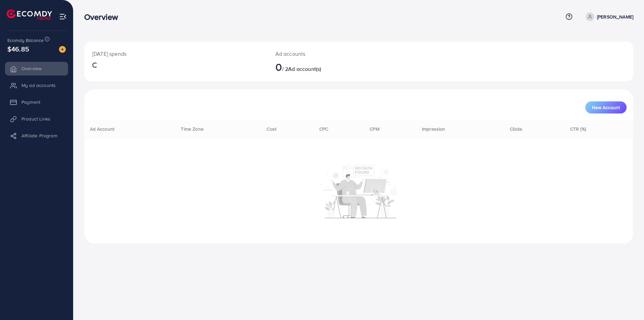  Describe the element at coordinates (18, 49) in the screenshot. I see `span: $46.85` at that location.